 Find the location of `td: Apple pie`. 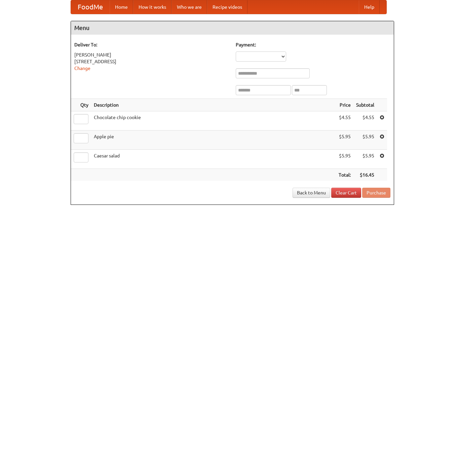

td: Apple pie is located at coordinates (213, 140).